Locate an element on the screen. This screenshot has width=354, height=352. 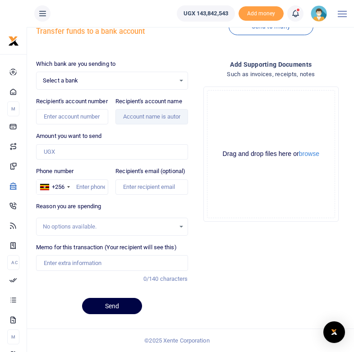
label: Which bank are you sending to is located at coordinates (76, 64).